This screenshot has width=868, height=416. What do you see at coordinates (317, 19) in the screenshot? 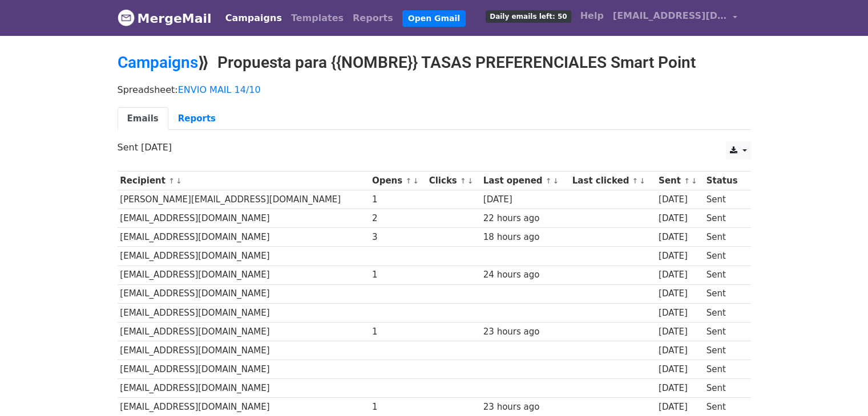
I see `a: Templates` at bounding box center [317, 19].